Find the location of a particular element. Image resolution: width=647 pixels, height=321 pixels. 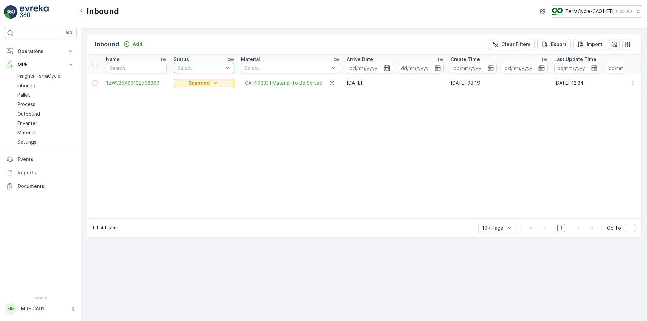

p: Arrive Date is located at coordinates (360, 59).